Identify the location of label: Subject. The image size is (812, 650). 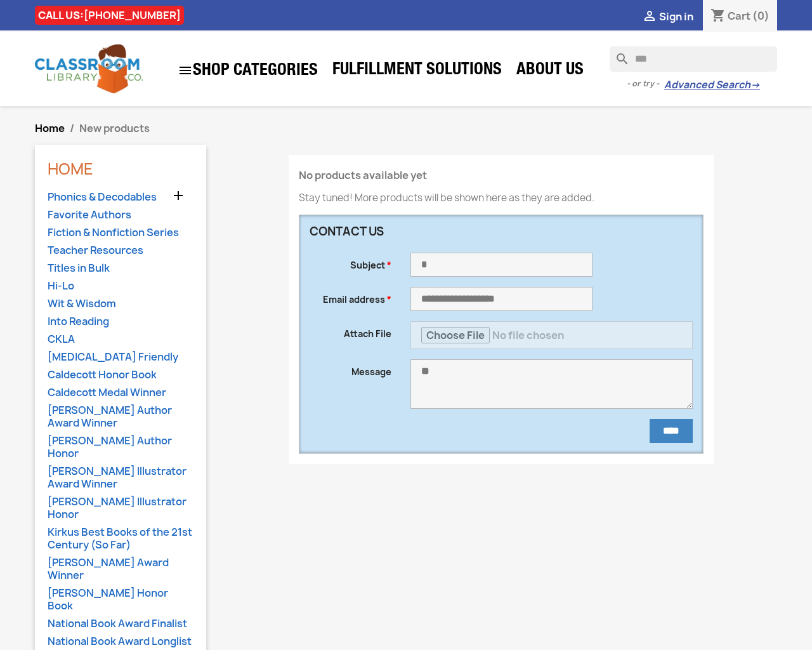
(350, 262).